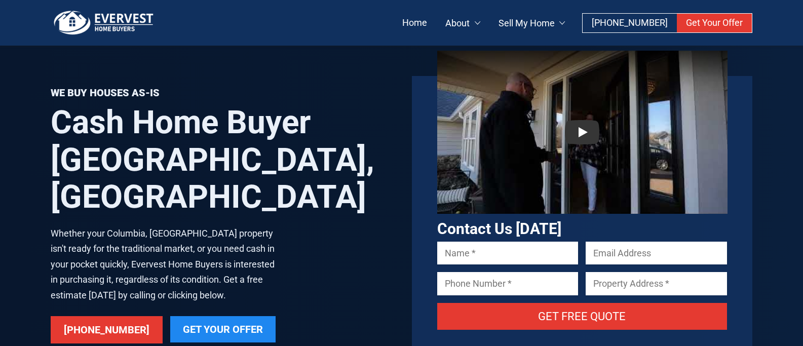 The width and height of the screenshot is (803, 346). What do you see at coordinates (582, 292) in the screenshot?
I see `form: Contact form` at bounding box center [582, 292].